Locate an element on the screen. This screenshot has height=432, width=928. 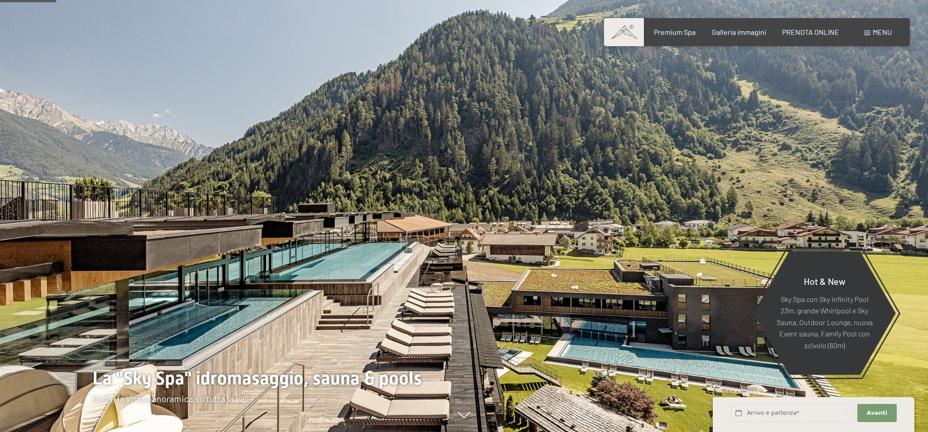
span: Menu is located at coordinates (882, 32).